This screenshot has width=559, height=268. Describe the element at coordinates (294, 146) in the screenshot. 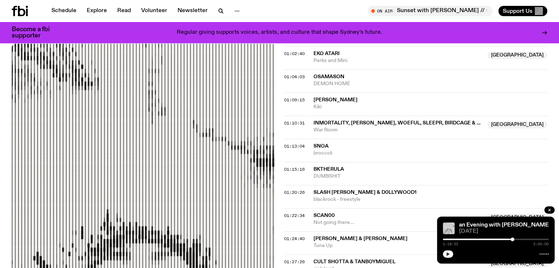

I see `button: 01:13:04` at that location.